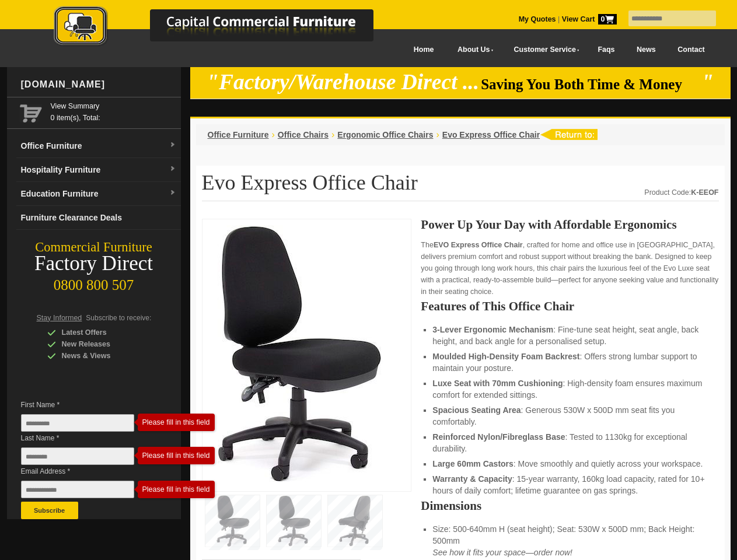 The width and height of the screenshot is (737, 560). I want to click on span: Saving You Both Time & Money, so click(590, 84).